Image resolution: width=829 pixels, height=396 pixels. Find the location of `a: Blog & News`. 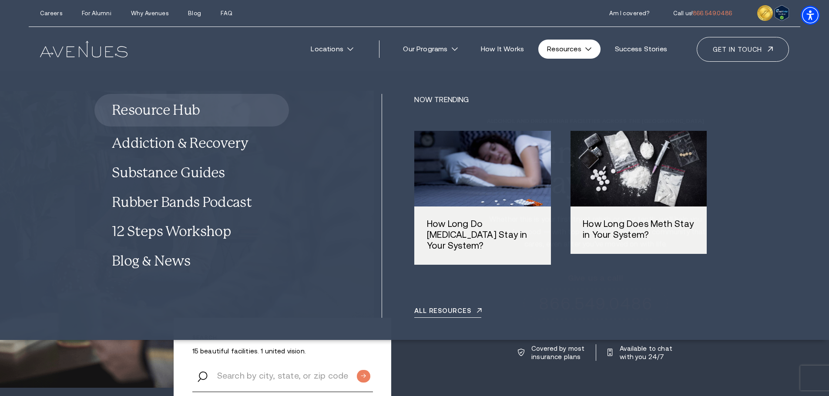

a: Blog & News is located at coordinates (191, 261).